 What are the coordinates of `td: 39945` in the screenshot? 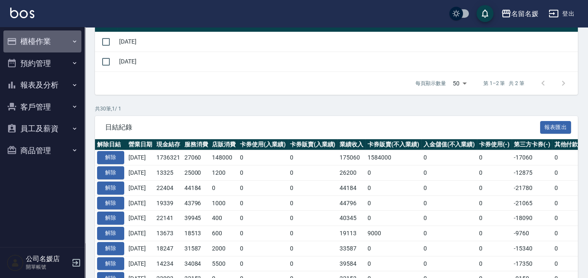 It's located at (196, 219).